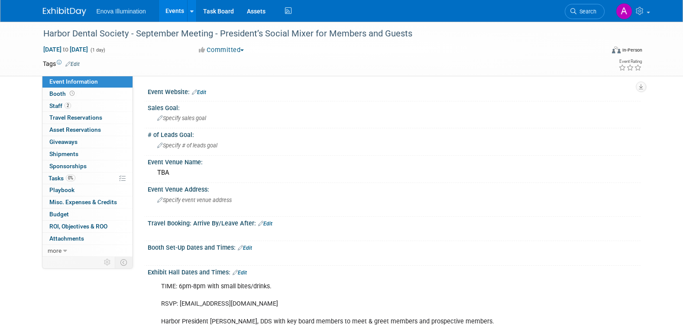  What do you see at coordinates (62, 190) in the screenshot?
I see `span: Playbook` at bounding box center [62, 190].